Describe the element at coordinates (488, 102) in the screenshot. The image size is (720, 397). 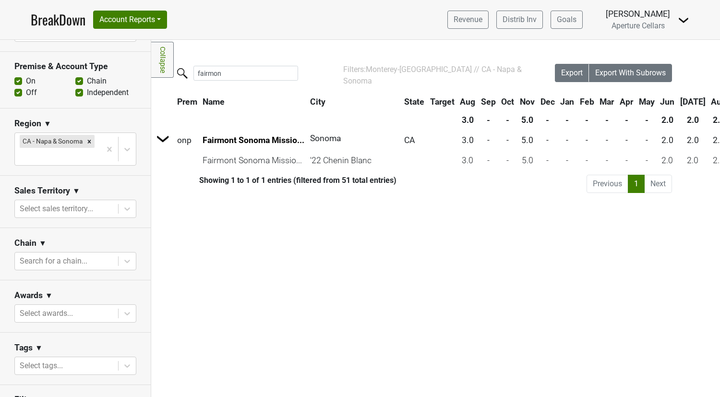
I see `th: Sep: activate to sort column ascending` at that location.